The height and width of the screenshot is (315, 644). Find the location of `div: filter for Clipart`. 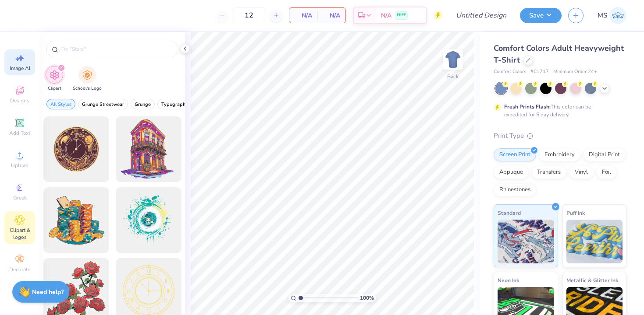

div: filter for Clipart is located at coordinates (54, 79).